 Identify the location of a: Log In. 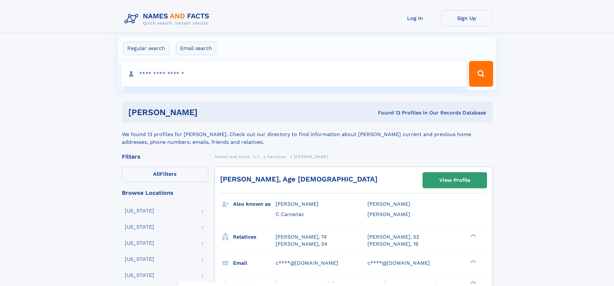
(415, 18).